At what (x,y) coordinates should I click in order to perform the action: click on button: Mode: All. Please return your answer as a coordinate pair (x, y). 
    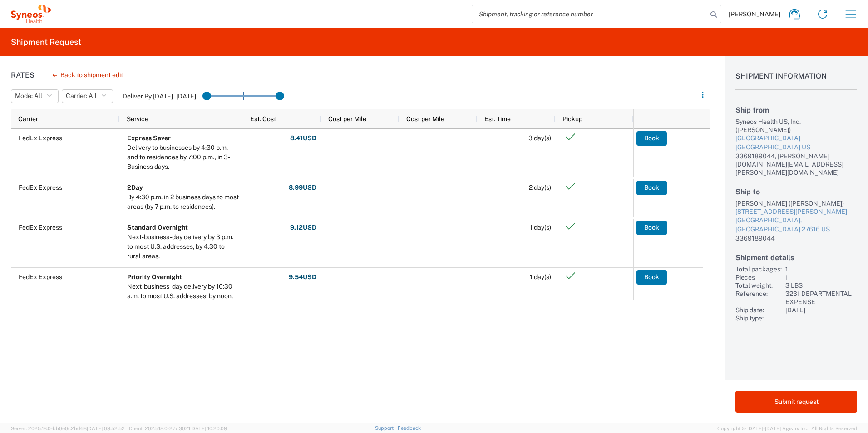
    Looking at the image, I should click on (34, 96).